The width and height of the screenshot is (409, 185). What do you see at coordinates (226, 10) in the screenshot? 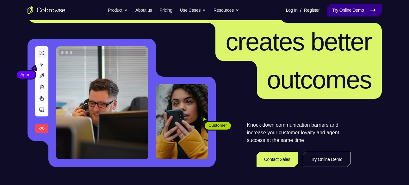
I see `button: Resources` at bounding box center [226, 10].